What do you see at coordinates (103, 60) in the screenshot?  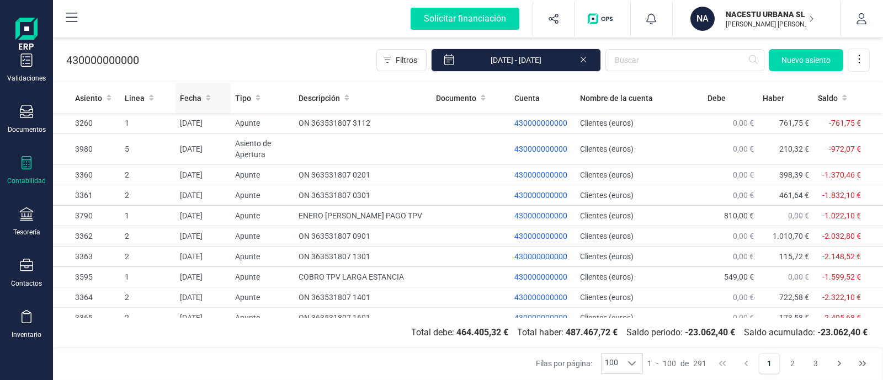 I see `p: 430000000000` at bounding box center [103, 60].